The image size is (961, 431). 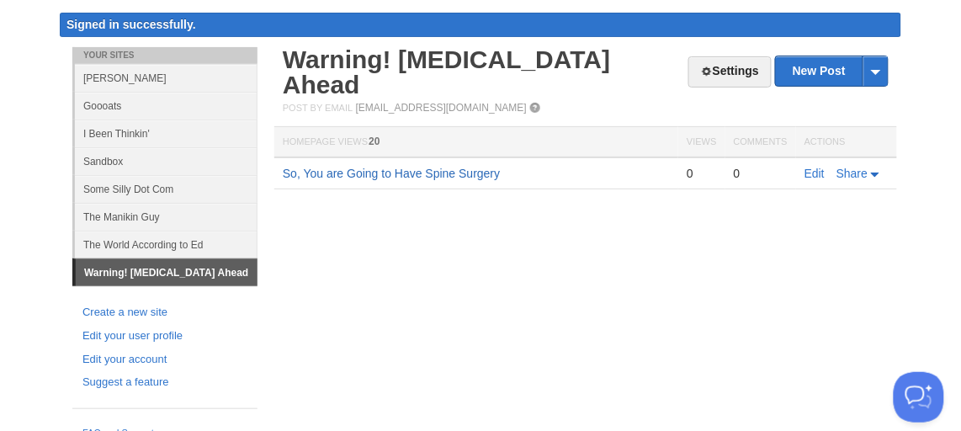 What do you see at coordinates (480, 24) in the screenshot?
I see `div: Signed in successfully.` at bounding box center [480, 24].